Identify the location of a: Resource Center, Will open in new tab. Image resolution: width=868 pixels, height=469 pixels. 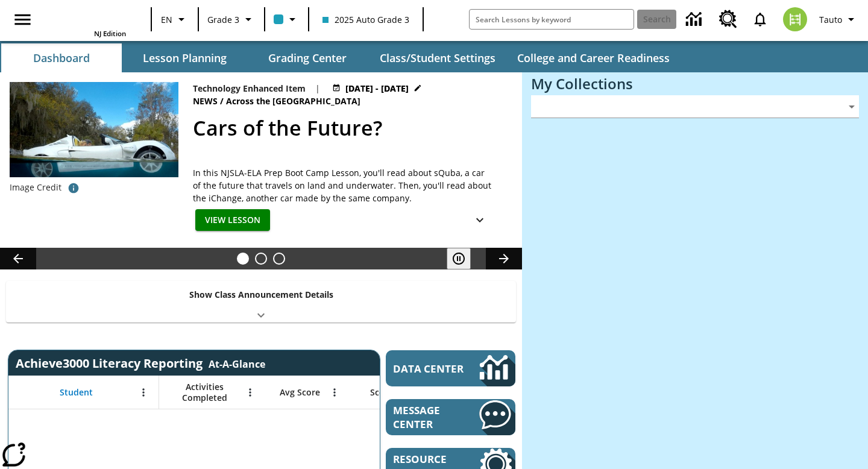
(728, 19).